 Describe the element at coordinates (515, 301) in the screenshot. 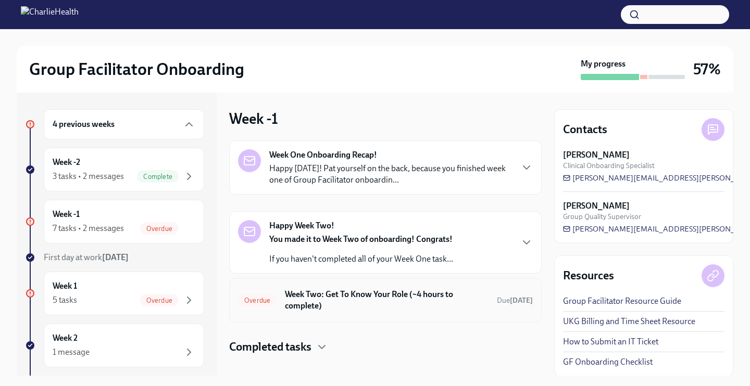

I see `span: Due` at that location.